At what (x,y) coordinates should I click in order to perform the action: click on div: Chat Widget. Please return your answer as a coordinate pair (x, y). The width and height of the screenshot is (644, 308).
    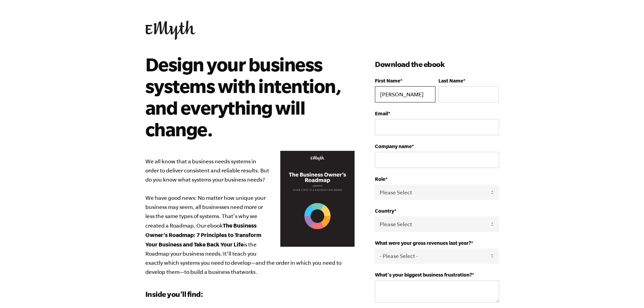
    Looking at the image, I should click on (627, 292).